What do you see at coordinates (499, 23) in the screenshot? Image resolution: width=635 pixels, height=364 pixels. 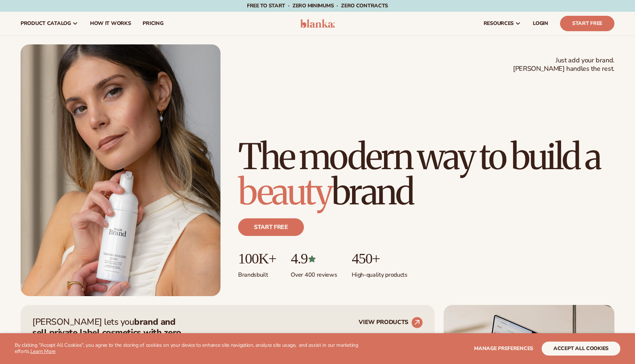 I see `span: resources` at bounding box center [499, 23].